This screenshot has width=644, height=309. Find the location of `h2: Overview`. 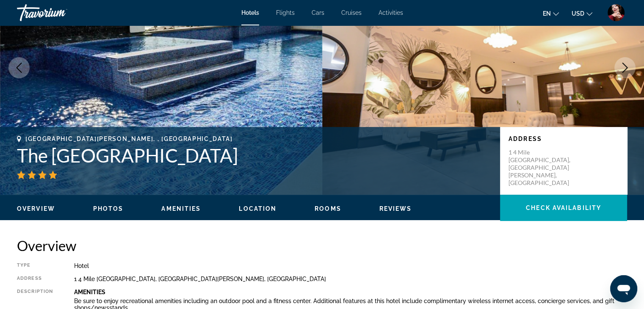

h2: Overview is located at coordinates (322, 246).